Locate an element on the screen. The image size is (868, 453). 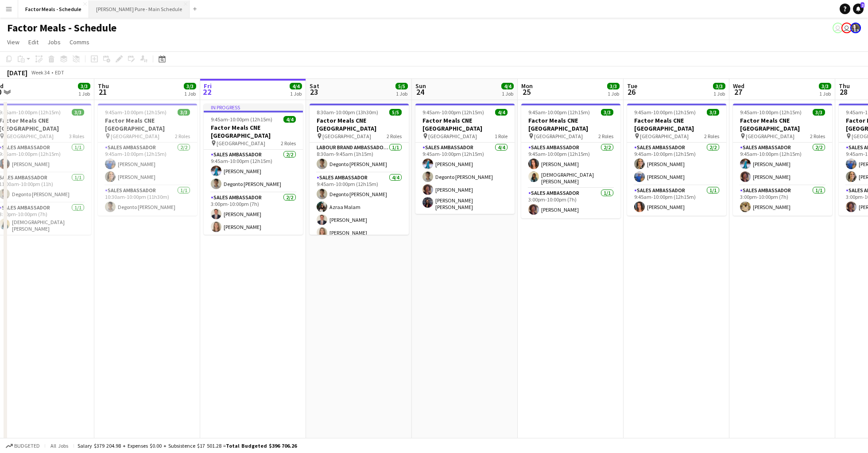
span: All jobs is located at coordinates (59, 445).